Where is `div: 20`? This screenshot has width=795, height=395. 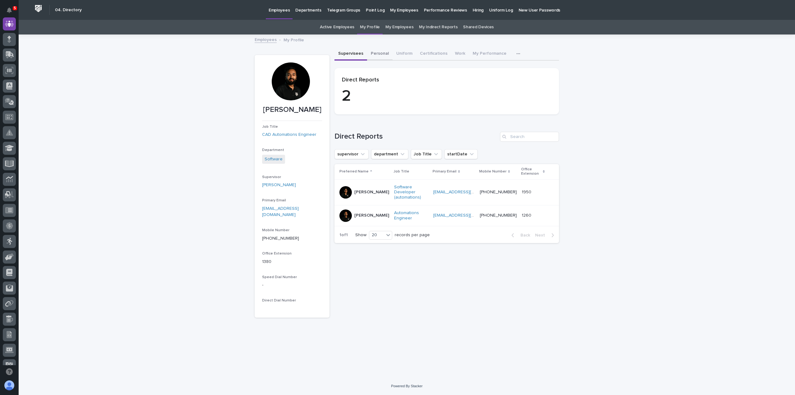
div: 20 is located at coordinates (377, 235).